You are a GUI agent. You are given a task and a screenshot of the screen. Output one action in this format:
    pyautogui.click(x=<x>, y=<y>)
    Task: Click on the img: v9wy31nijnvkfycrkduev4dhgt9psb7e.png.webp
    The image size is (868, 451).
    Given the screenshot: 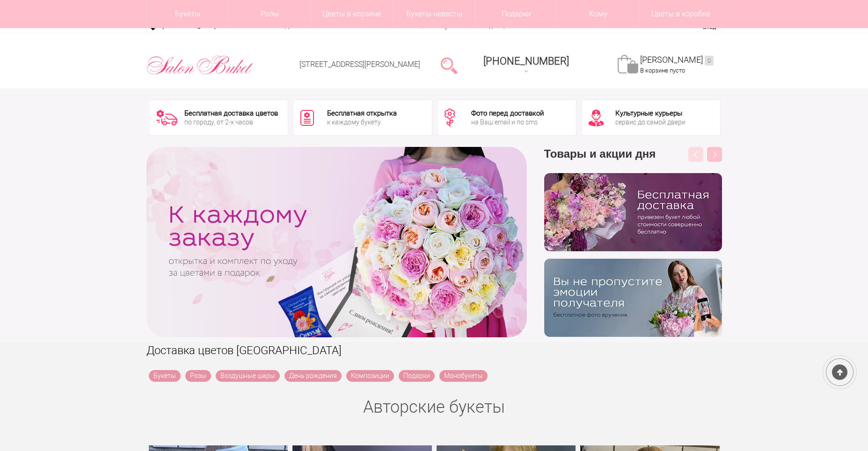 What is the action you would take?
    pyautogui.click(x=633, y=297)
    